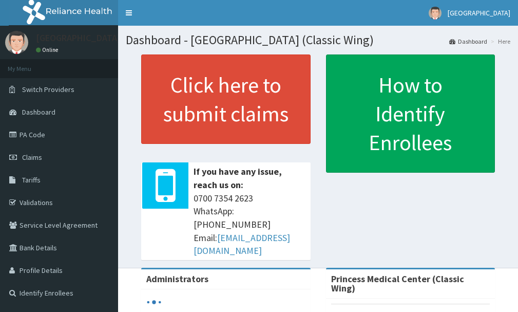  I want to click on li: Here, so click(499, 41).